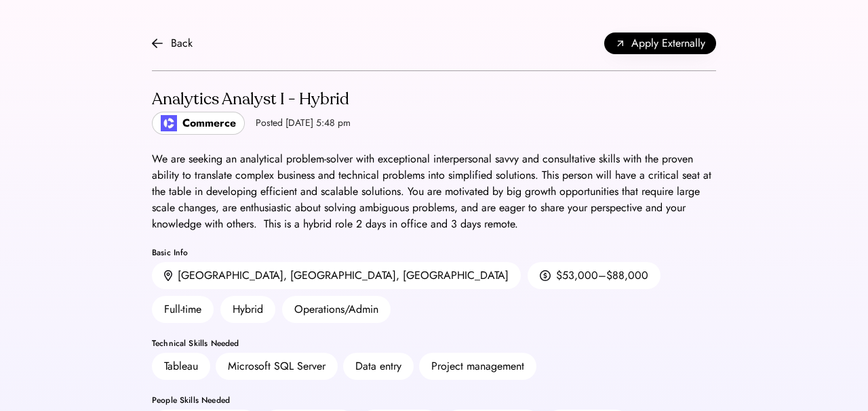  What do you see at coordinates (181, 367) in the screenshot?
I see `div: Tableau` at bounding box center [181, 367].